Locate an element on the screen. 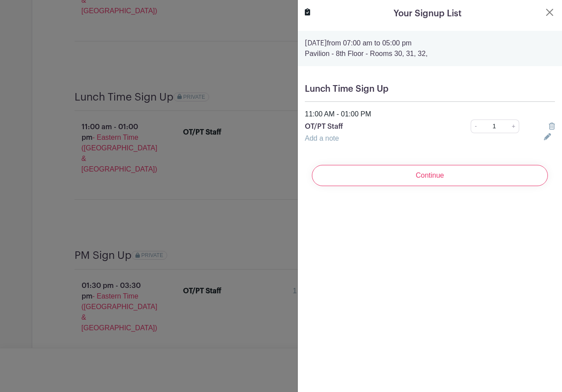 The height and width of the screenshot is (392, 562). p: Pavilion - 8th Floor - Rooms 30, 31, 32, is located at coordinates (429, 53).